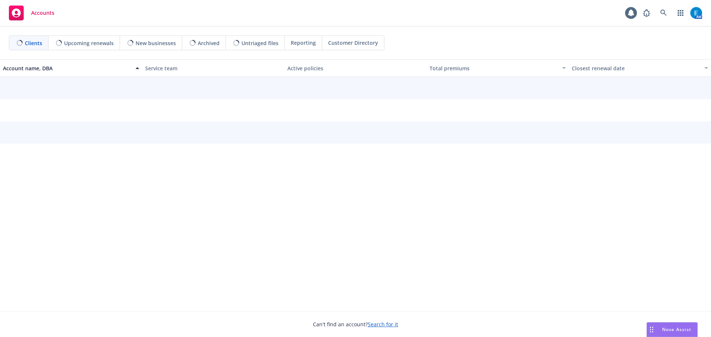 The width and height of the screenshot is (711, 337). Describe the element at coordinates (355, 324) in the screenshot. I see `span: Can't find an account?` at that location.